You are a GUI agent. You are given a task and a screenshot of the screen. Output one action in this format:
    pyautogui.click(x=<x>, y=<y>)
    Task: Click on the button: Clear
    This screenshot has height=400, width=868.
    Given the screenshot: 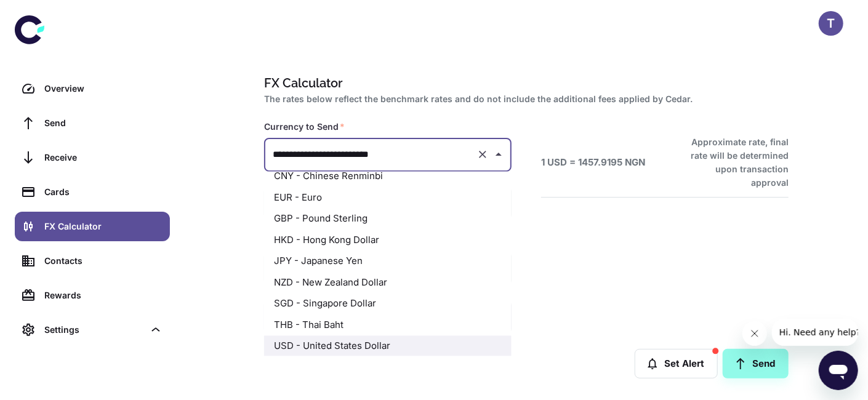 What is the action you would take?
    pyautogui.click(x=482, y=154)
    